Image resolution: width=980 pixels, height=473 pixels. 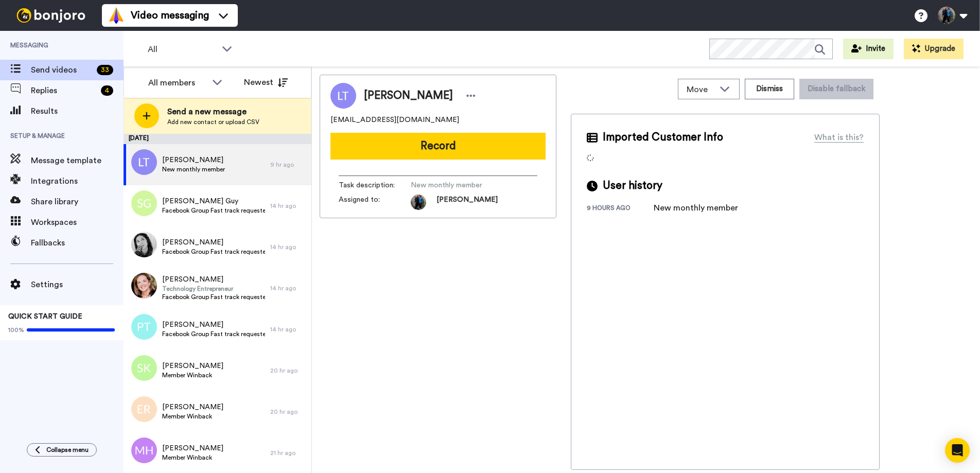 I want to click on img: vm-color.svg, so click(x=117, y=16).